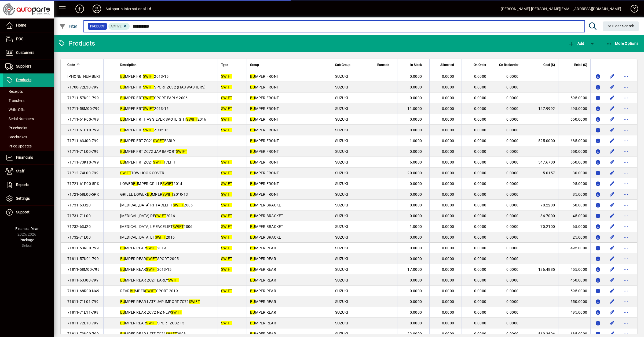  What do you see at coordinates (289, 65) in the screenshot?
I see `div: Group` at bounding box center [289, 65].